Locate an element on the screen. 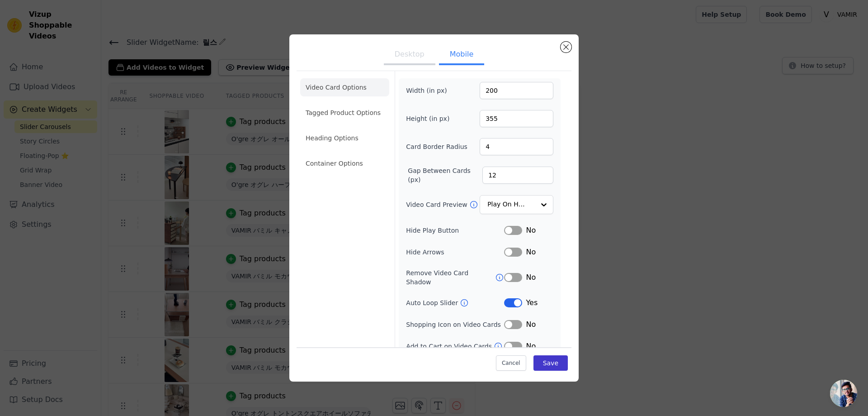 The image size is (868, 416). button: Desktop is located at coordinates (410, 55).